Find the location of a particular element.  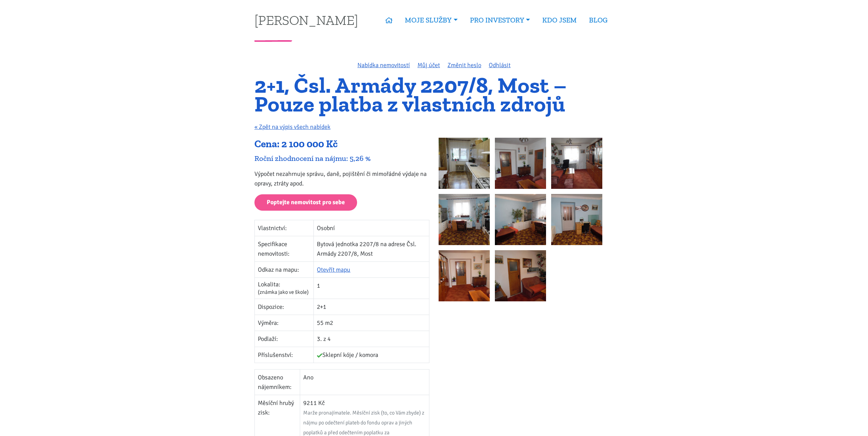

td: Sklepní kóje / komora is located at coordinates (372, 355).